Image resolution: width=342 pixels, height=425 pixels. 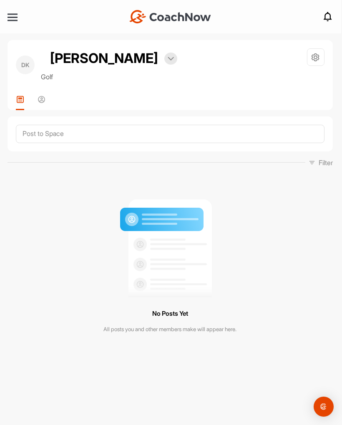 I want to click on div: Open Intercom Messenger, so click(x=324, y=407).